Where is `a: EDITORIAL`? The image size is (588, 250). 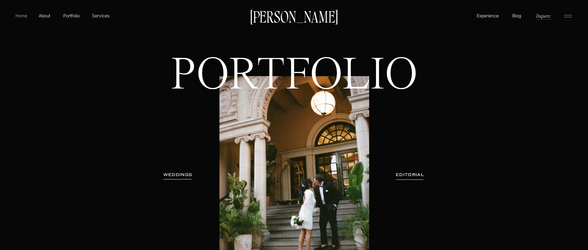 a: EDITORIAL is located at coordinates (410, 175).